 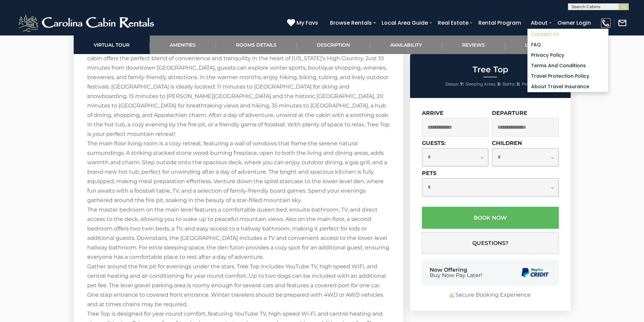 What do you see at coordinates (461, 84) in the screenshot?
I see `strong: 7` at bounding box center [461, 84].